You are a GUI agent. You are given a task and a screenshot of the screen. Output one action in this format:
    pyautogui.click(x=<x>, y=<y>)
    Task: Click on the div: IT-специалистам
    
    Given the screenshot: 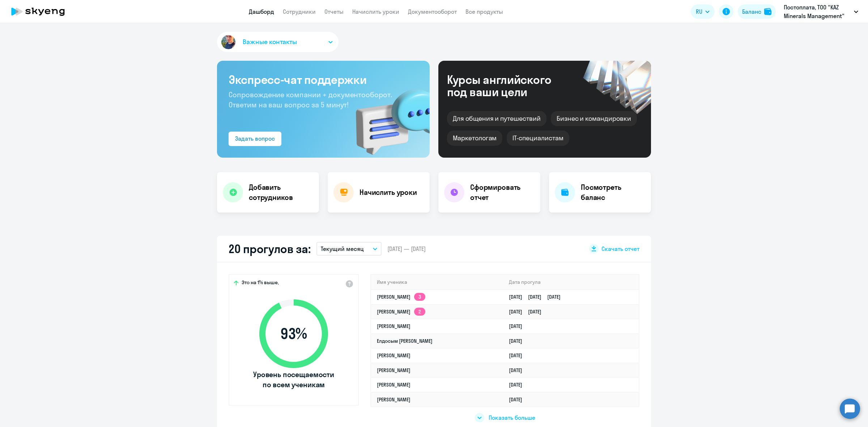 What is the action you would take?
    pyautogui.click(x=538, y=138)
    